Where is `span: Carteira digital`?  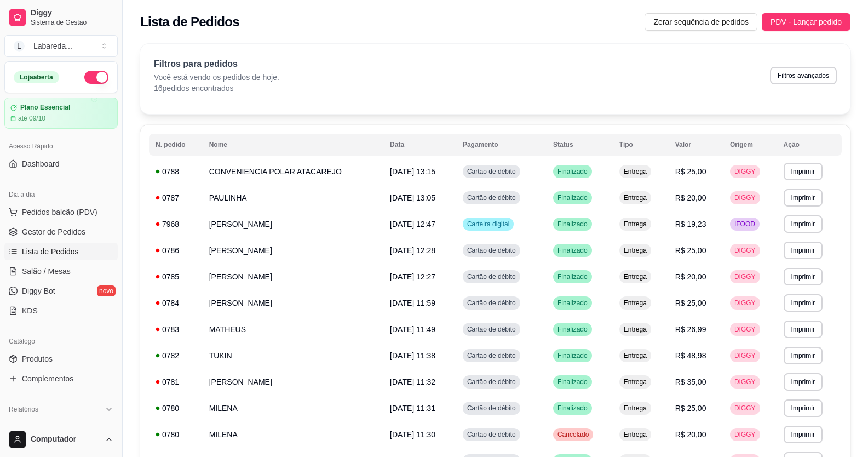
span: Carteira digital is located at coordinates (489, 224).